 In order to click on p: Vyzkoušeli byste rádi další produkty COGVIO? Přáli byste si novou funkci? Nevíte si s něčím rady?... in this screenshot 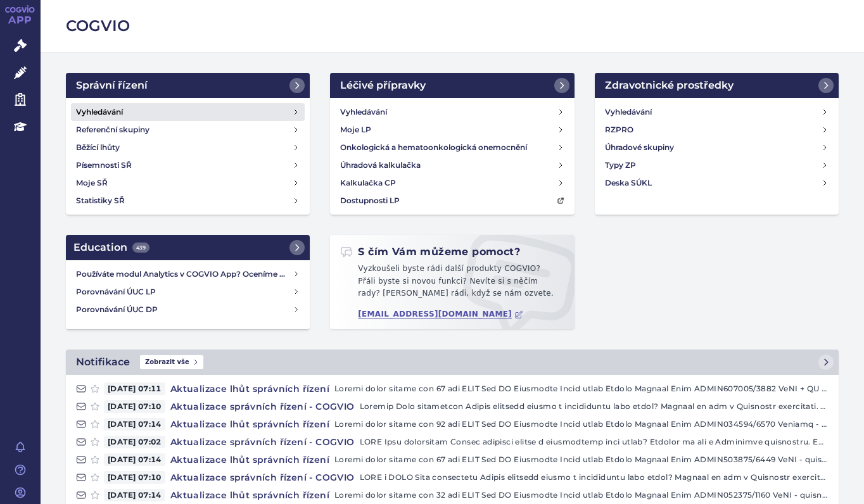, I will do `click(452, 284)`.